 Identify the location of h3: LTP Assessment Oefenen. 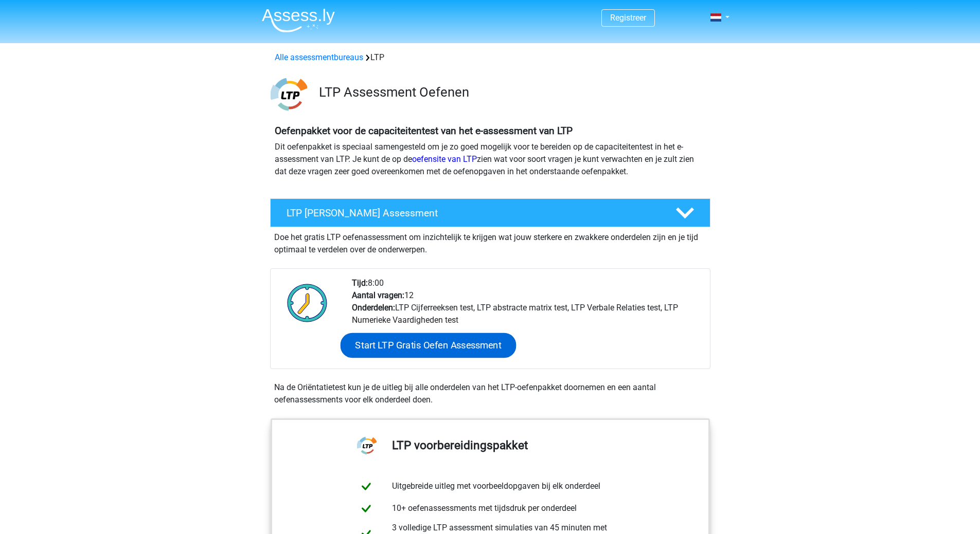
(511, 92).